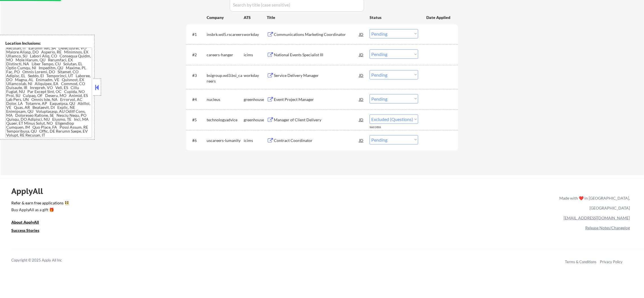 Image resolution: width=644 pixels, height=298 pixels. I want to click on div: ApplyAll, so click(30, 191).